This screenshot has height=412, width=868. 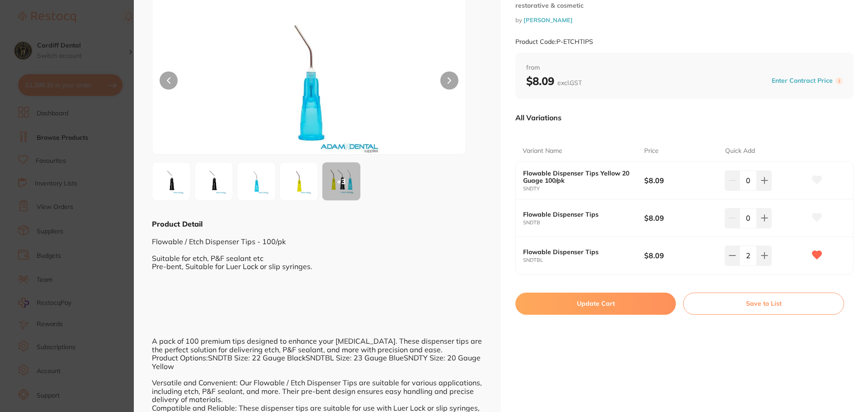 What do you see at coordinates (177, 224) in the screenshot?
I see `b: Product Detail` at bounding box center [177, 224].